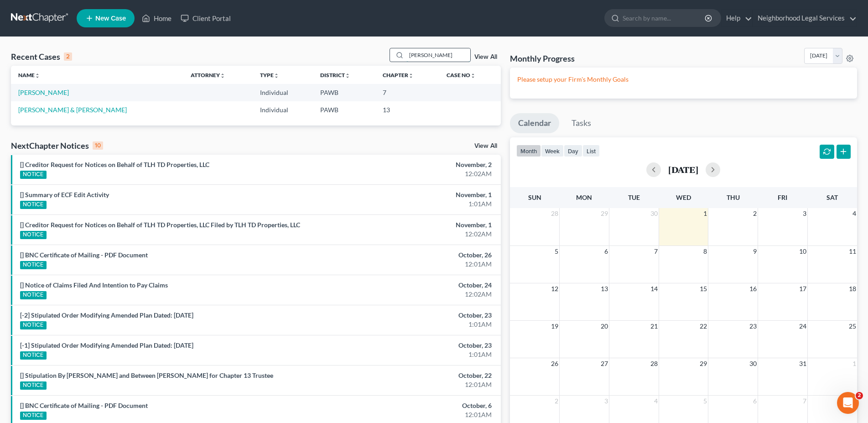 Image resolution: width=868 pixels, height=423 pixels. What do you see at coordinates (852, 289) in the screenshot?
I see `span: 18` at bounding box center [852, 289].